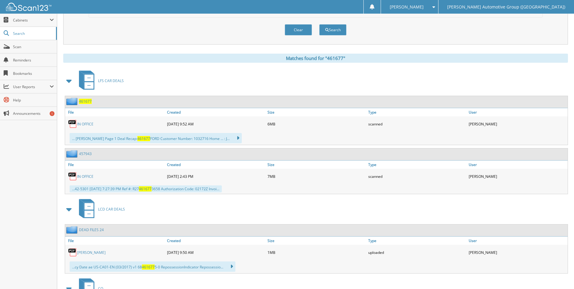  What do you see at coordinates (29, 7) in the screenshot?
I see `img: scan123-logo-white.svg` at bounding box center [29, 7].